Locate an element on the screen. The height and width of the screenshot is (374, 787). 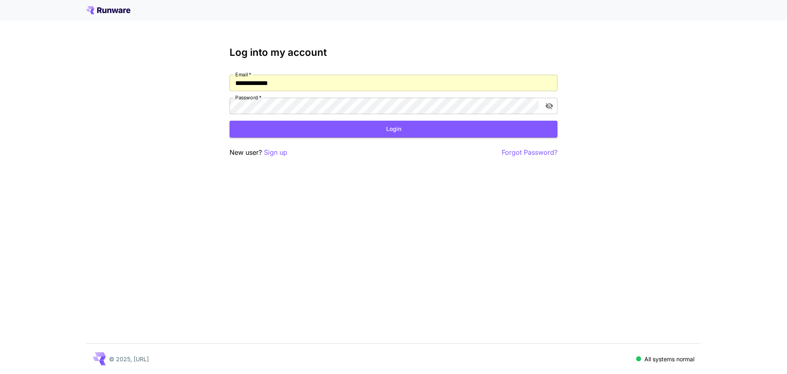
button: toggle password visibility is located at coordinates (550, 106).